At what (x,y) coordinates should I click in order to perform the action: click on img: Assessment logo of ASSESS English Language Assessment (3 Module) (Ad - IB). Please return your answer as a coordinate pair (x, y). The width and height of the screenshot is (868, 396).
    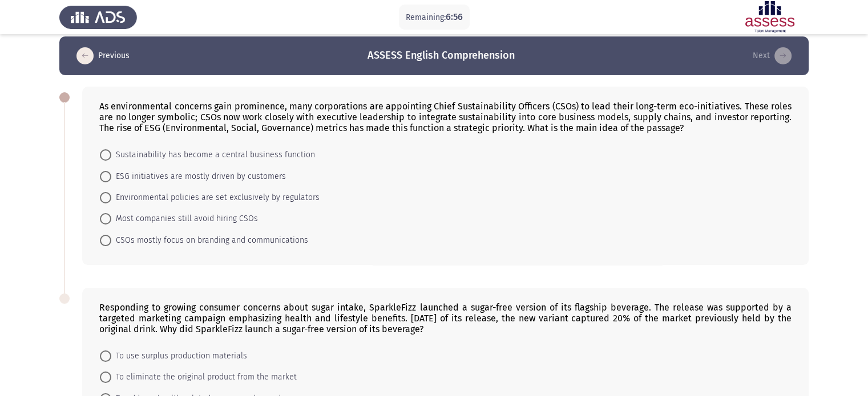
    Looking at the image, I should click on (770, 17).